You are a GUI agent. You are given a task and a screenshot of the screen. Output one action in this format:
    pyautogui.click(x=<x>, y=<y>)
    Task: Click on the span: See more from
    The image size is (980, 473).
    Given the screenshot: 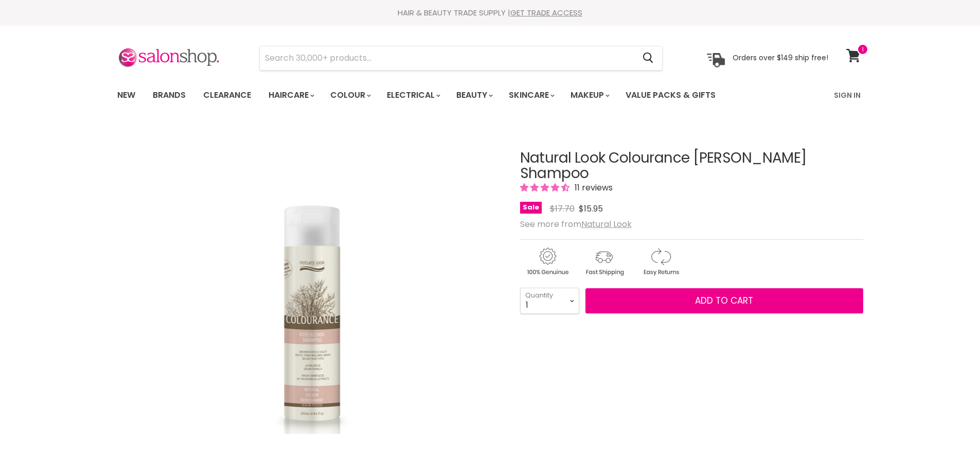 What is the action you would take?
    pyautogui.click(x=576, y=224)
    